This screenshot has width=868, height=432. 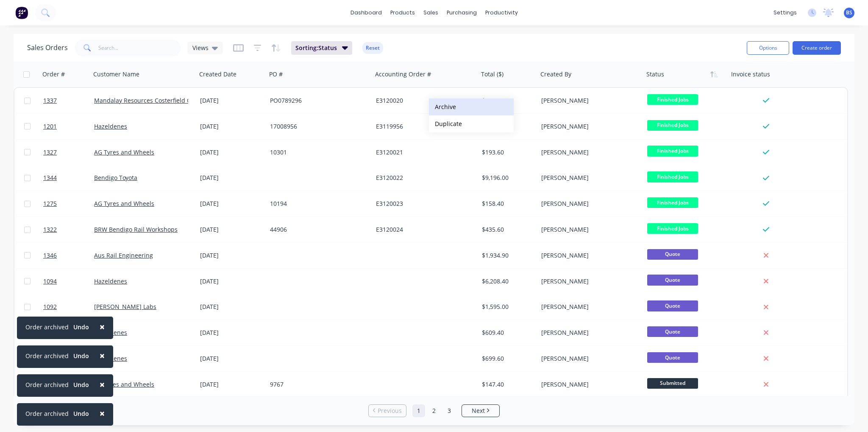 What do you see at coordinates (423, 178) in the screenshot?
I see `div: E3120022` at bounding box center [423, 178].